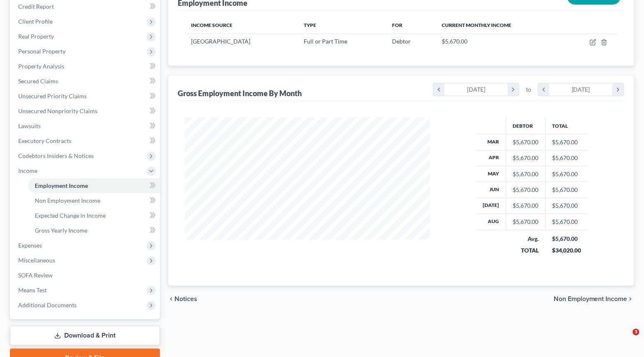  Describe the element at coordinates (56, 156) in the screenshot. I see `span: Codebtors Insiders & Notices` at that location.